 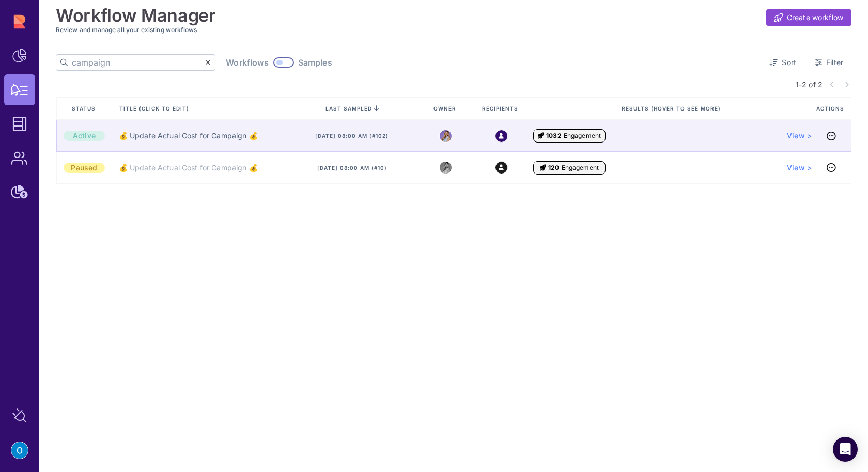 I want to click on span: Samples, so click(x=315, y=62).